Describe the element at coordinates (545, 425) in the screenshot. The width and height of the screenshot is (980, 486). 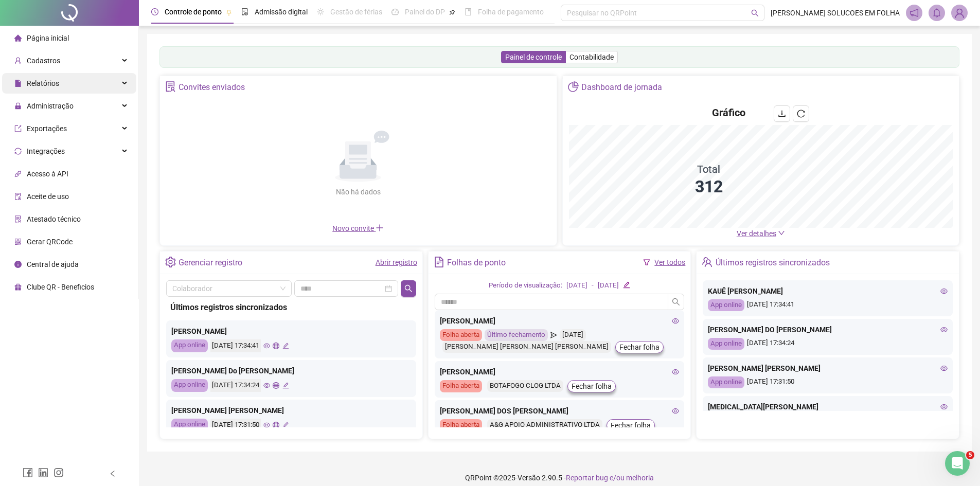
I see `div: A&G APOIO ADMINISTRATIVO LTDA` at that location.